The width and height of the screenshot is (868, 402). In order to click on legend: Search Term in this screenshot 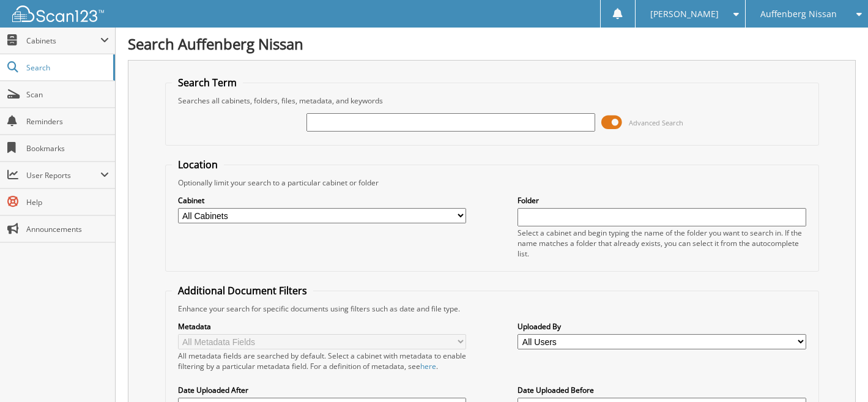, I will do `click(208, 82)`.